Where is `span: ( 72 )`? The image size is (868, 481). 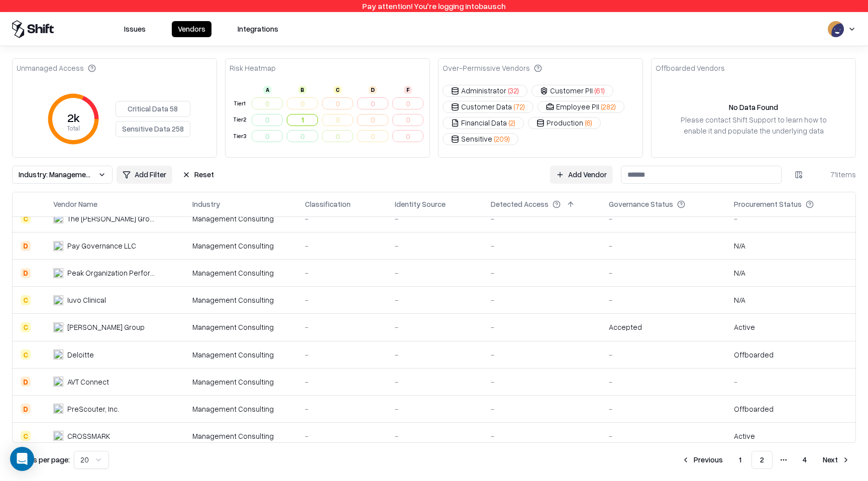 span: ( 72 ) is located at coordinates (519, 106).